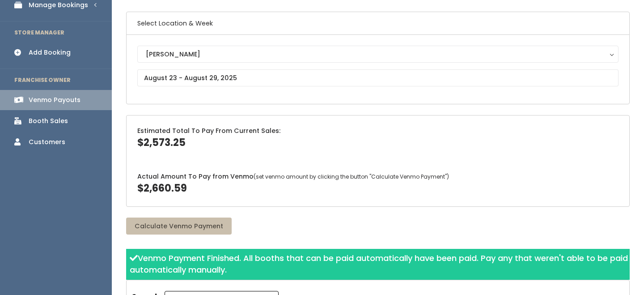  Describe the element at coordinates (48, 121) in the screenshot. I see `div: Booth Sales` at that location.